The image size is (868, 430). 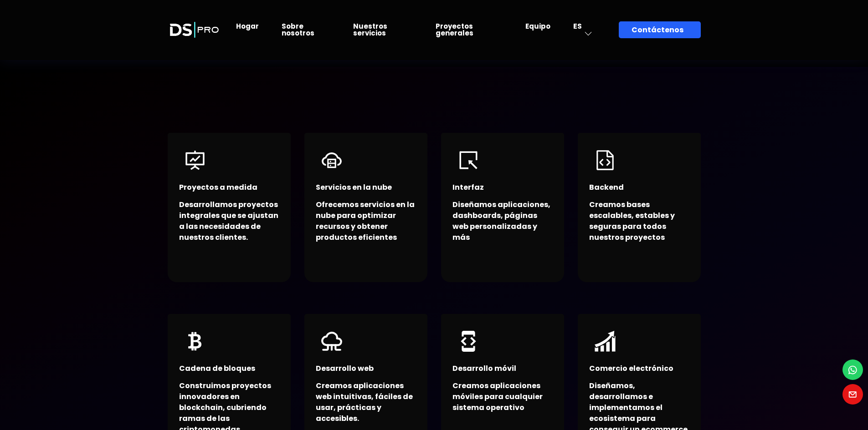 What do you see at coordinates (537, 26) in the screenshot?
I see `font: Equipo` at bounding box center [537, 26].